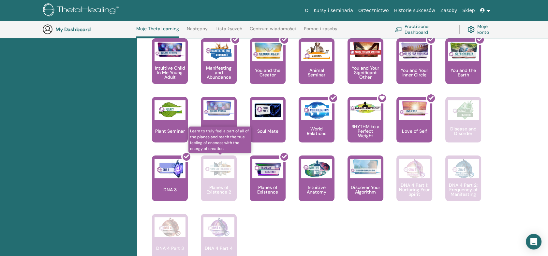 This screenshot has width=548, height=256. I want to click on p: DNA 4 Part 2: Frequency of Manifesting, so click(463, 190).